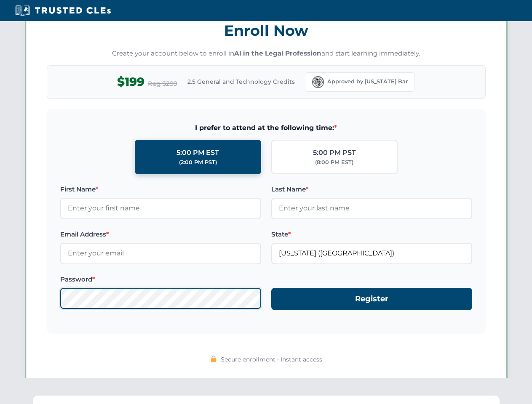 The width and height of the screenshot is (532, 404). I want to click on label: Last Name, so click(372, 190).